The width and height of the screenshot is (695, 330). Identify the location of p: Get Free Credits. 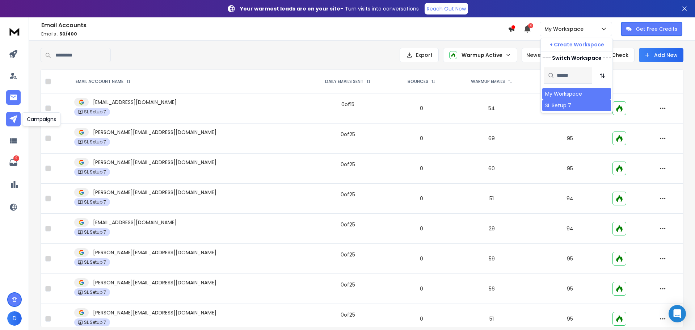
(657, 29).